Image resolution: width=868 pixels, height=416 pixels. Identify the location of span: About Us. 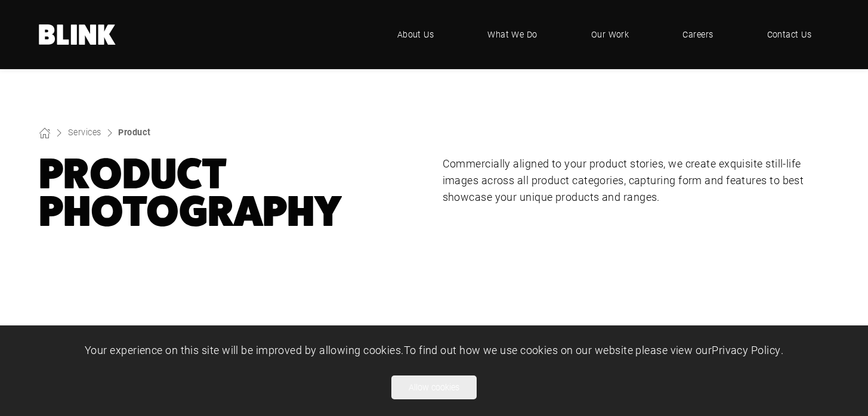
(416, 35).